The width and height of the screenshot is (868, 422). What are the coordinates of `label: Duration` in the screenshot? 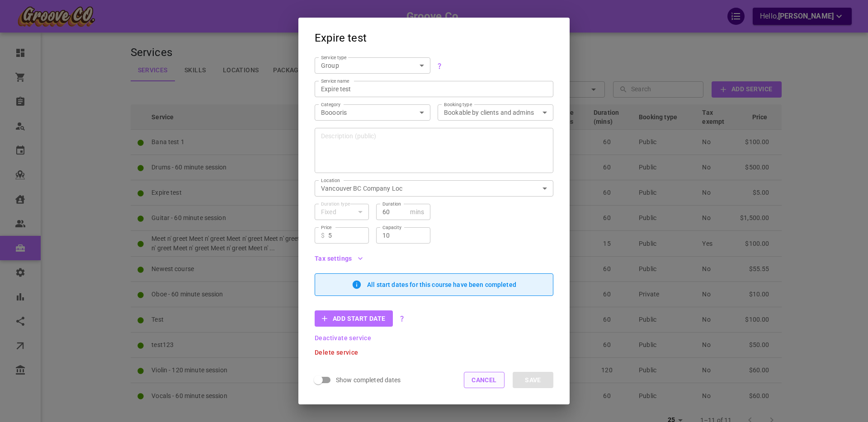 It's located at (392, 204).